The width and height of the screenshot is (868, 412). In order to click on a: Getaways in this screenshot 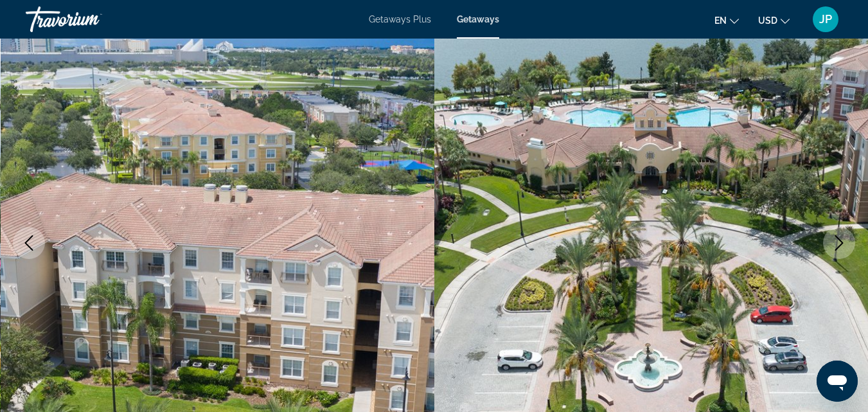, I will do `click(478, 19)`.